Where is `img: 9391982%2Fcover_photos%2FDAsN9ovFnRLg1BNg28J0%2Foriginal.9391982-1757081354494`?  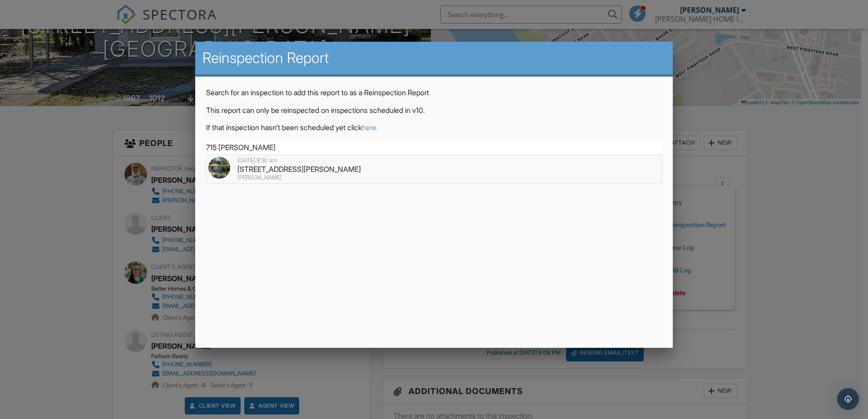 img: 9391982%2Fcover_photos%2FDAsN9ovFnRLg1BNg28J0%2Foriginal.9391982-1757081354494 is located at coordinates (219, 168).